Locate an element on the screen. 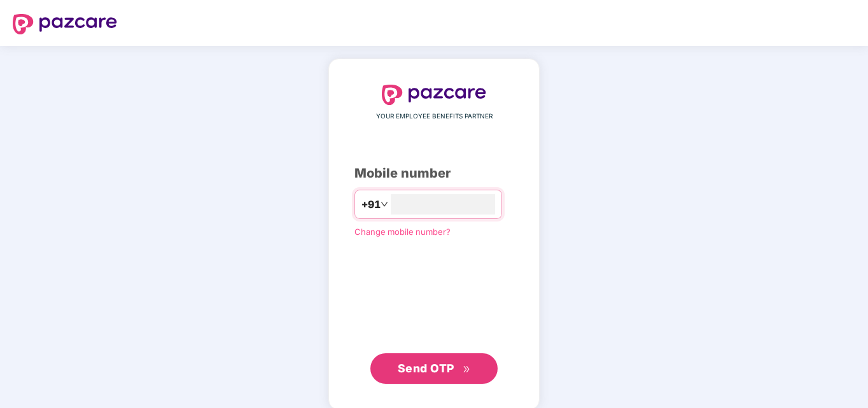 The image size is (868, 408). div: Mobile number is located at coordinates (434, 173).